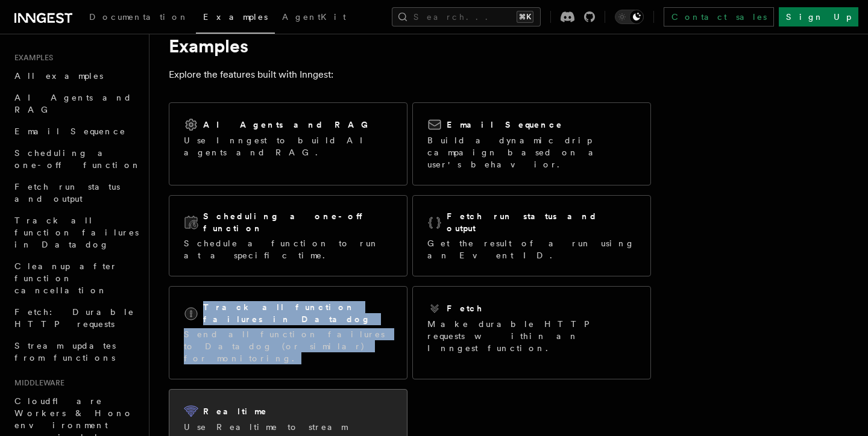 The width and height of the screenshot is (868, 436). I want to click on h2: Realtime, so click(235, 411).